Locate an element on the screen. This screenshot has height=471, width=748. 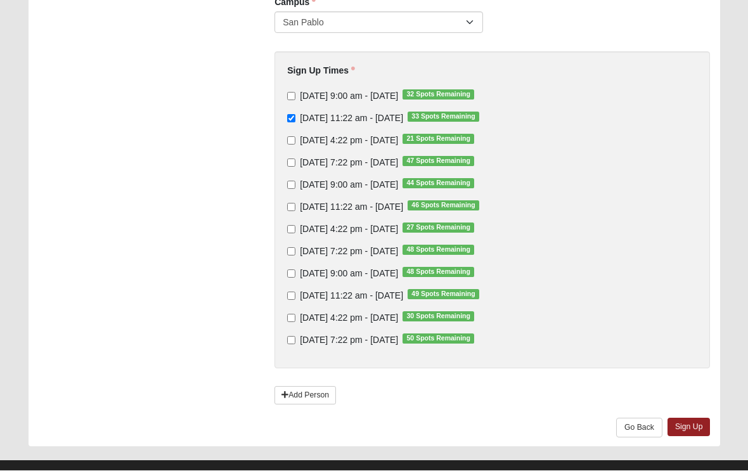
span: 27 Spots Remaining is located at coordinates (438, 228).